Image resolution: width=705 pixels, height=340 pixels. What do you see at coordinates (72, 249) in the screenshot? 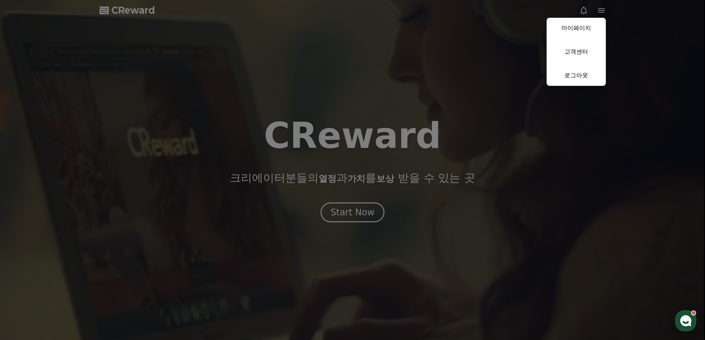
I see `span: 대화` at bounding box center [72, 249].